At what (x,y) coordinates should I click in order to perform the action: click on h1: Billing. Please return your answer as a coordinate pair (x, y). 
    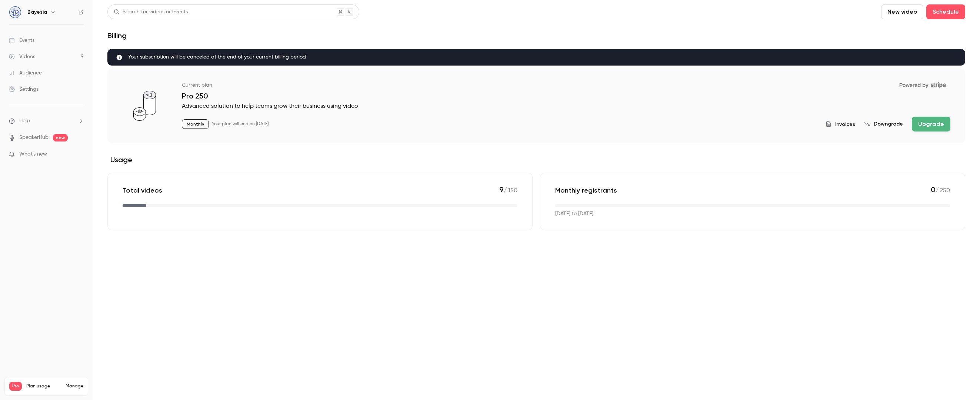
    Looking at the image, I should click on (117, 35).